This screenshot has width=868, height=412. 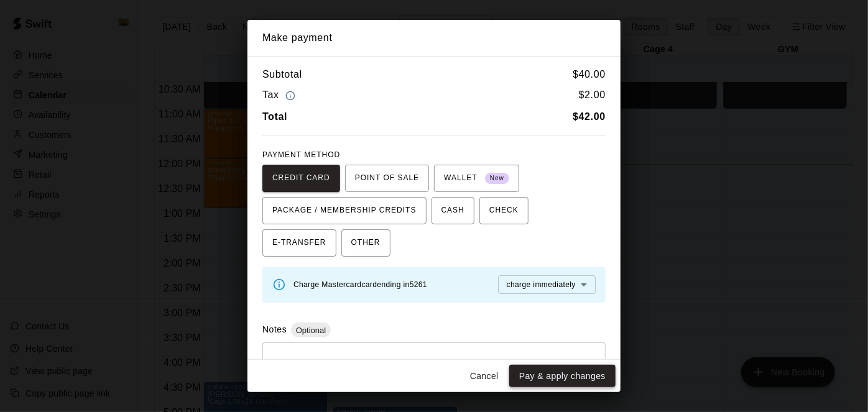 What do you see at coordinates (592, 95) in the screenshot?
I see `h6: $ 2.00` at bounding box center [592, 95].